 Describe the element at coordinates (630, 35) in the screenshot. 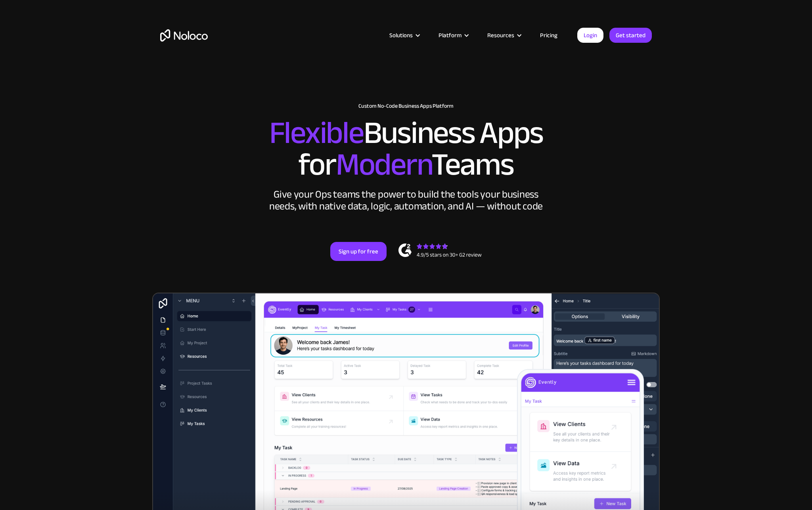

I see `a: Get started` at that location.